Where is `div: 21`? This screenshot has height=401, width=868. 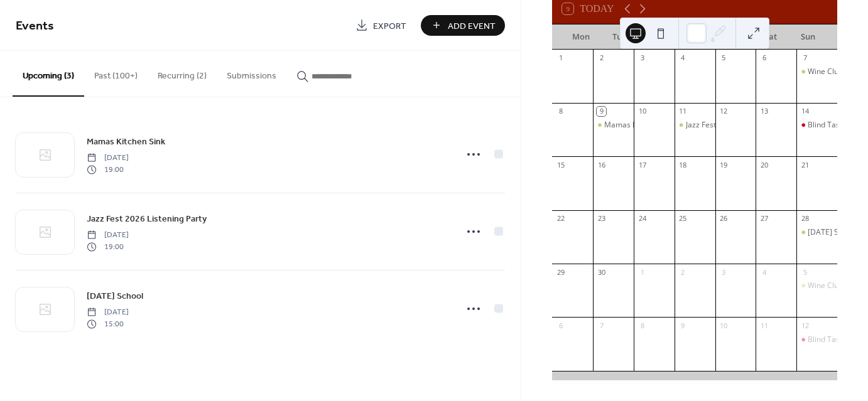
div: 21 is located at coordinates (805, 164).